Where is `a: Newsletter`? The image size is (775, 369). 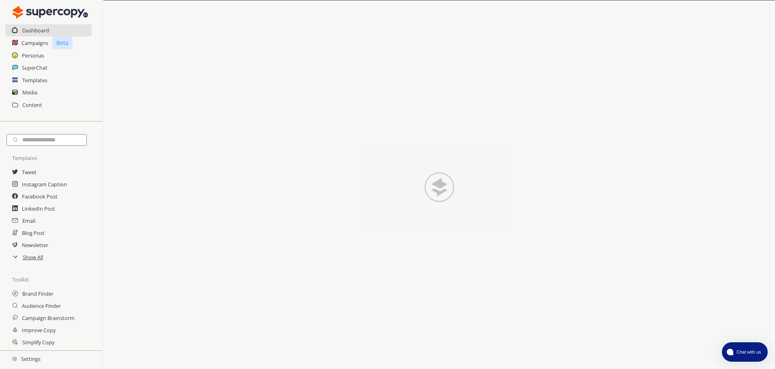
a: Newsletter is located at coordinates (35, 245).